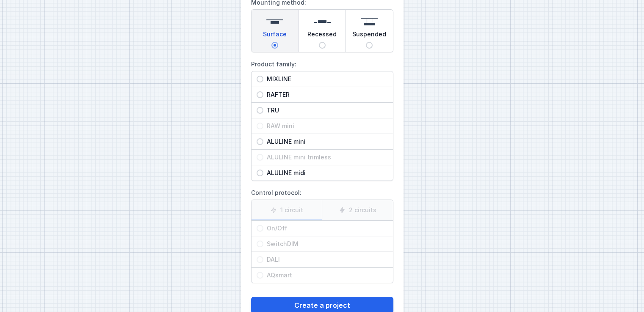  I want to click on label: Control protocol:, so click(322, 234).